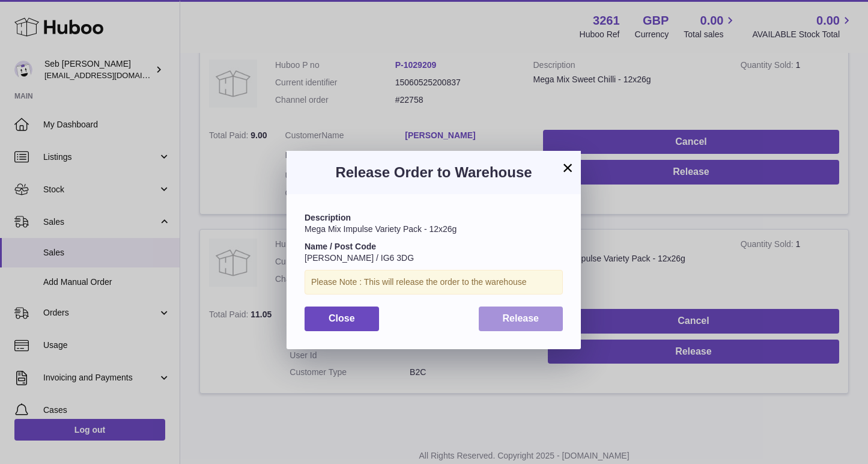 Image resolution: width=868 pixels, height=464 pixels. What do you see at coordinates (521, 318) in the screenshot?
I see `span: Release` at bounding box center [521, 318].